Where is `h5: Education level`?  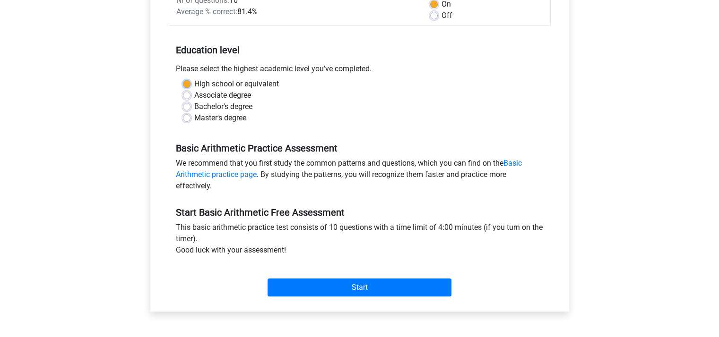
h5: Education level is located at coordinates (360, 50).